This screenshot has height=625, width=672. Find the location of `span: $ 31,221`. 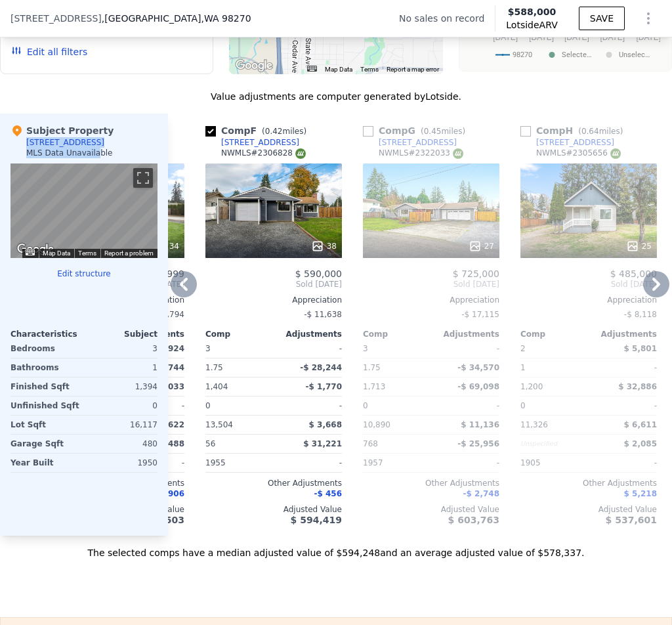

span: $ 31,221 is located at coordinates (323, 443).